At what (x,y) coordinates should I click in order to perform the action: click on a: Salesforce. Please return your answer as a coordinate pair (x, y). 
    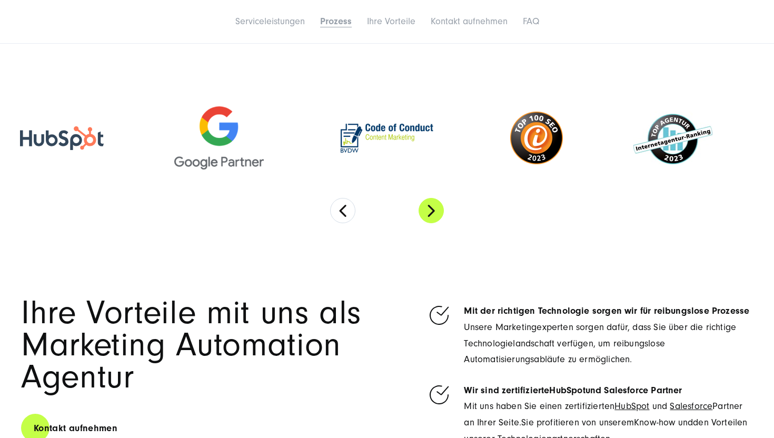
    Looking at the image, I should click on (691, 406).